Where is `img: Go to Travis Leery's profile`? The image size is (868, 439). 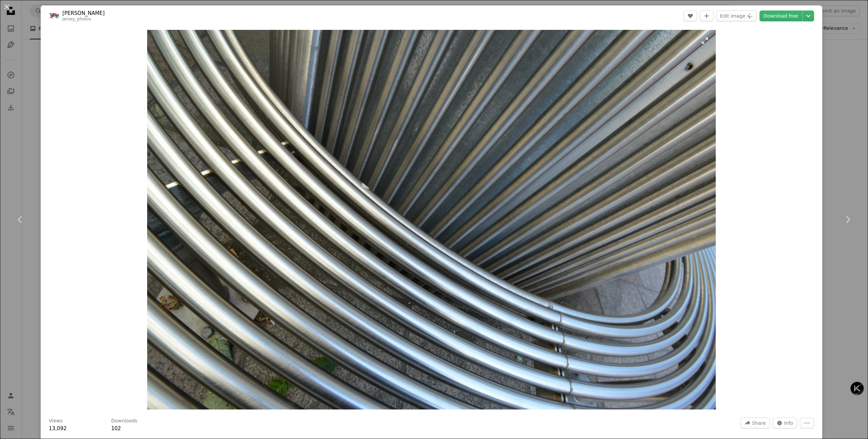
img: Go to Travis Leery's profile is located at coordinates (54, 16).